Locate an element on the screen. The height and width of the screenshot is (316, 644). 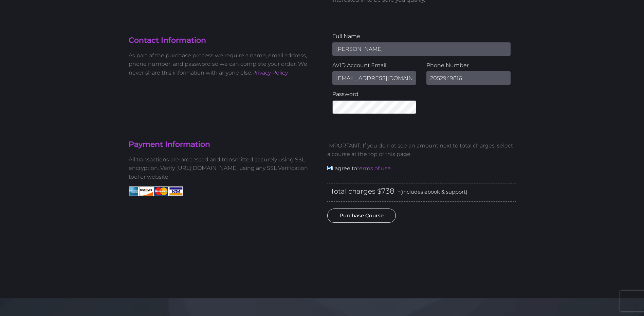
label: AVID Account Email is located at coordinates (374, 65).